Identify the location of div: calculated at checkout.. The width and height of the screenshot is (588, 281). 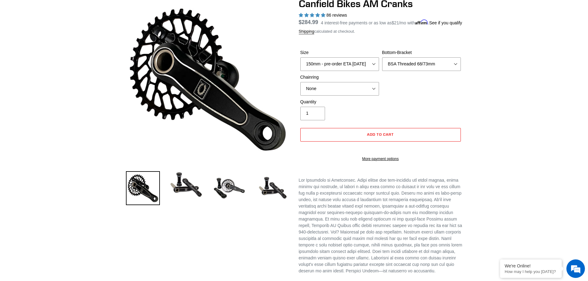
(381, 32).